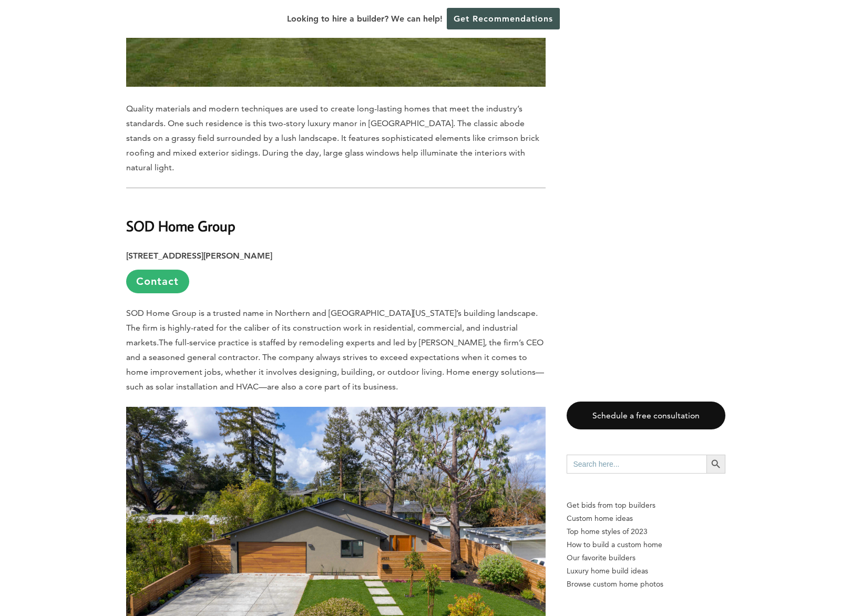 The height and width of the screenshot is (616, 851). What do you see at coordinates (181, 226) in the screenshot?
I see `b: SOD Home Group` at bounding box center [181, 226].